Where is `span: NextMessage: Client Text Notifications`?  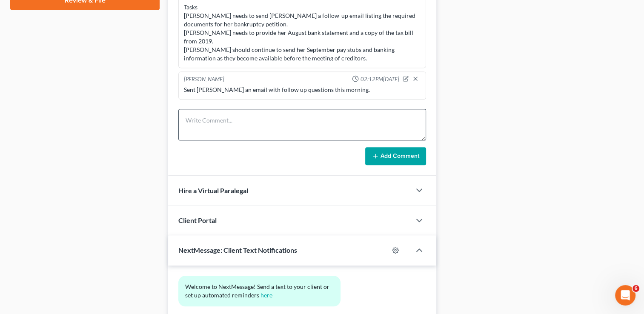
span: NextMessage: Client Text Notifications is located at coordinates (237, 250).